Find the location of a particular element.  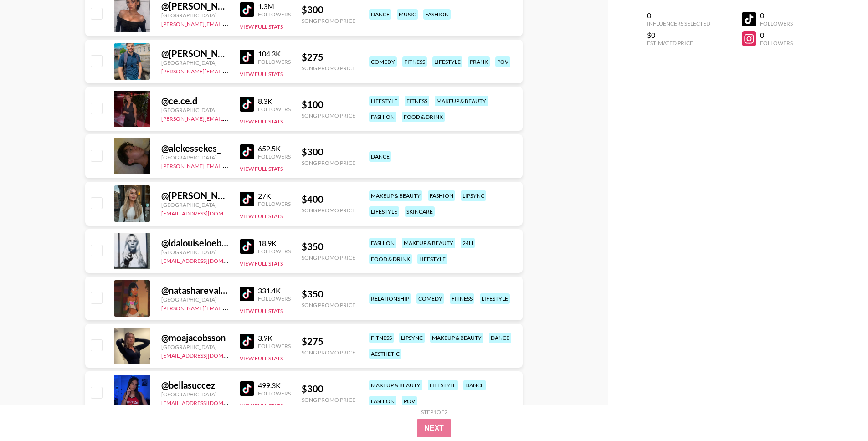

div: 3.9K is located at coordinates (275, 338).